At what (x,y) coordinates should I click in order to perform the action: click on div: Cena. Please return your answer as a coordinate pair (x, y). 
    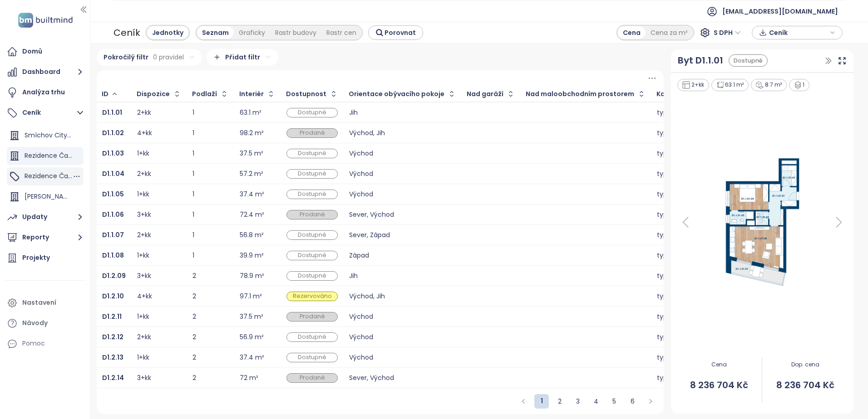
    Looking at the image, I should click on (631, 33).